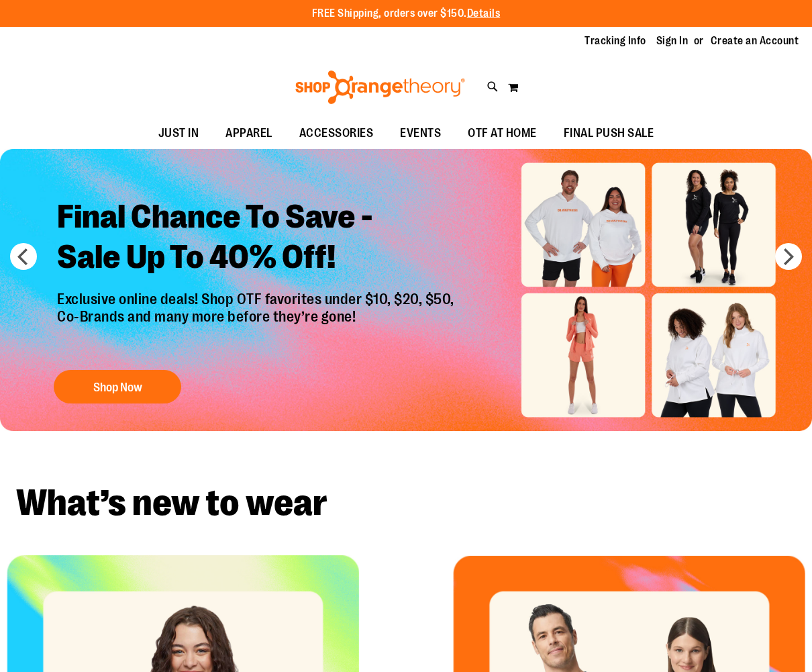 Image resolution: width=812 pixels, height=672 pixels. Describe the element at coordinates (420, 134) in the screenshot. I see `a: EVENTS` at that location.